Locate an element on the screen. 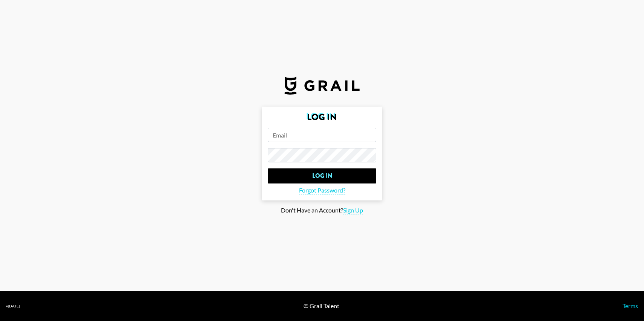 The image size is (644, 321). div: Don't Have an Account? is located at coordinates (322, 210).